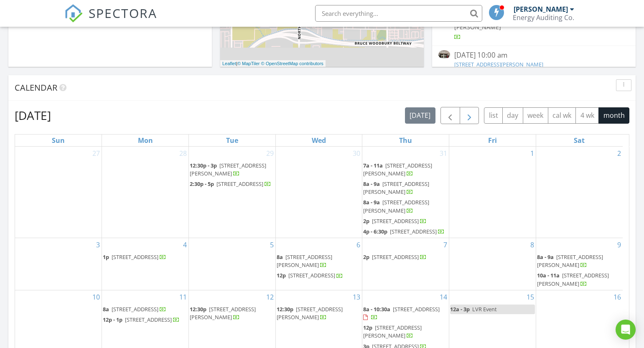 Image resolution: width=644 pixels, height=348 pixels. Describe the element at coordinates (96, 154) in the screenshot. I see `a: Go to July 27, 2025` at that location.